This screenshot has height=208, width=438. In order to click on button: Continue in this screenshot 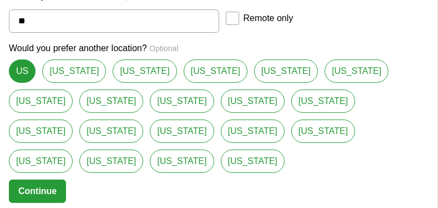, I will do `click(37, 191)`.